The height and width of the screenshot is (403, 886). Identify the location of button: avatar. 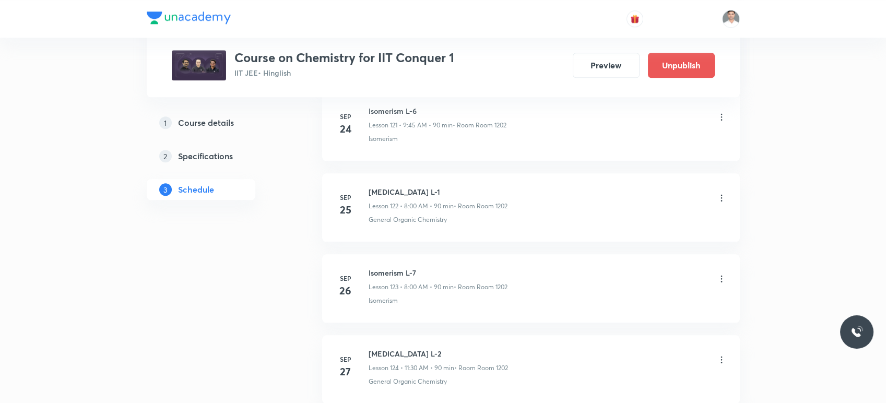
(635, 19).